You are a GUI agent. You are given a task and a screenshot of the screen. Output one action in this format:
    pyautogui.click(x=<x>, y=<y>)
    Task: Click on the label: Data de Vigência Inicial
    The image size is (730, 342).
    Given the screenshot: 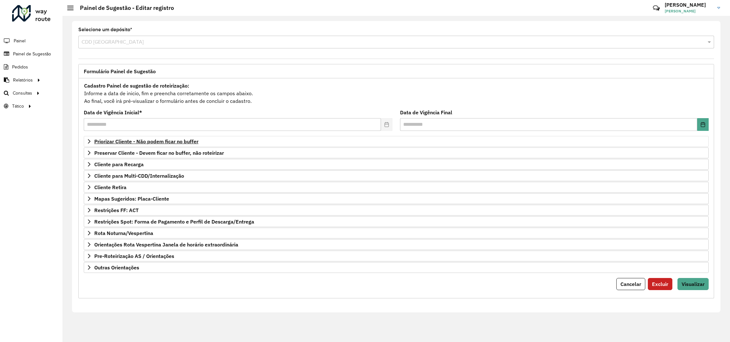 What is the action you would take?
    pyautogui.click(x=113, y=112)
    